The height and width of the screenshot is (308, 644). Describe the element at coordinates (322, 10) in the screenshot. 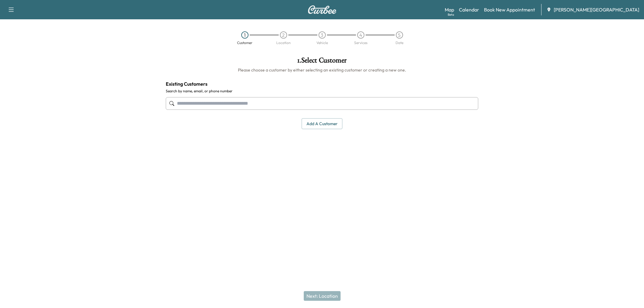

I see `img: Curbee Logo` at that location.